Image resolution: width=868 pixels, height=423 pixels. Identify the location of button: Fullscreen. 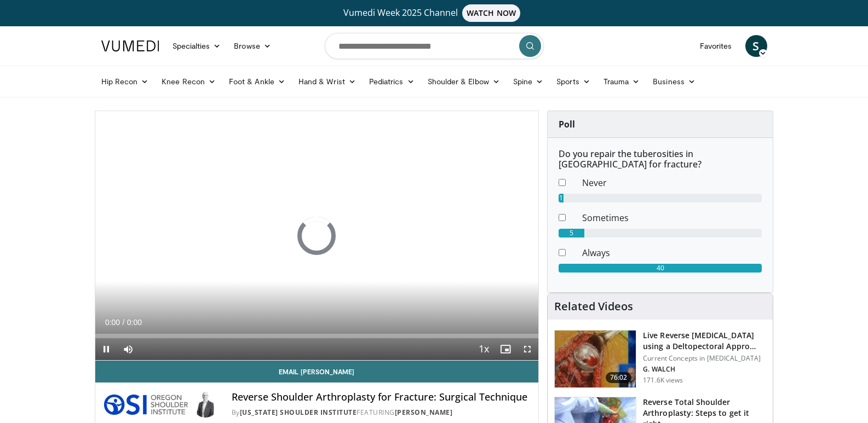
(527, 349).